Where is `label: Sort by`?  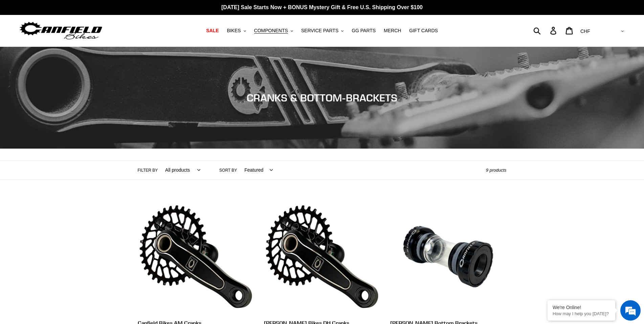
label: Sort by is located at coordinates (228, 170).